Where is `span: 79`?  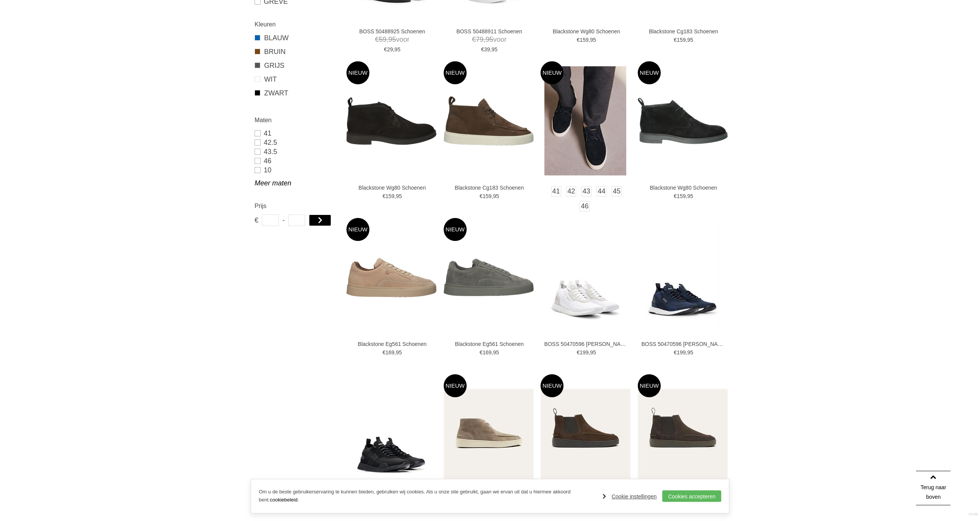
span: 79 is located at coordinates (480, 39).